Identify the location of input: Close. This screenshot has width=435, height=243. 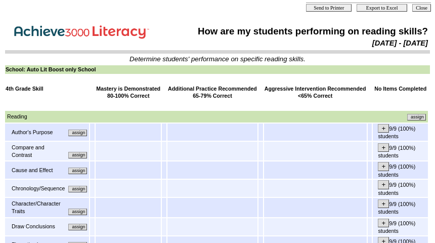
(421, 8).